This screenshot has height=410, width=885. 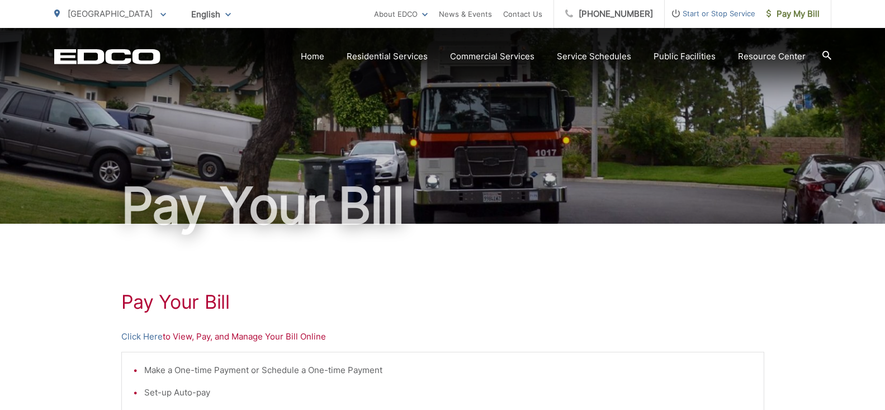 I want to click on a: Contact Us, so click(x=523, y=14).